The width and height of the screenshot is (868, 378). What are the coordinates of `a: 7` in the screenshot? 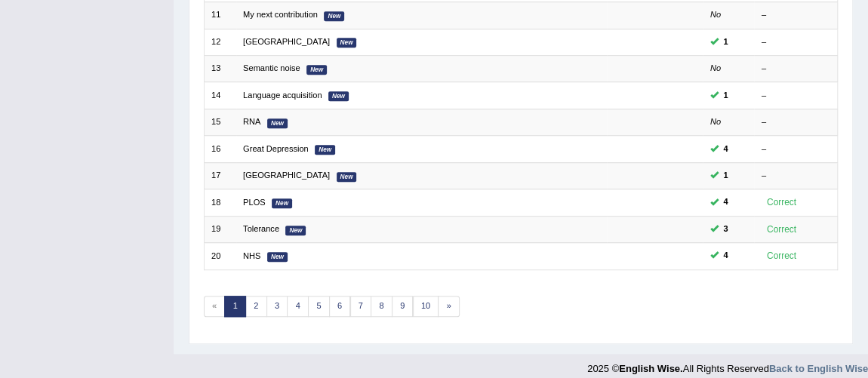 It's located at (361, 307).